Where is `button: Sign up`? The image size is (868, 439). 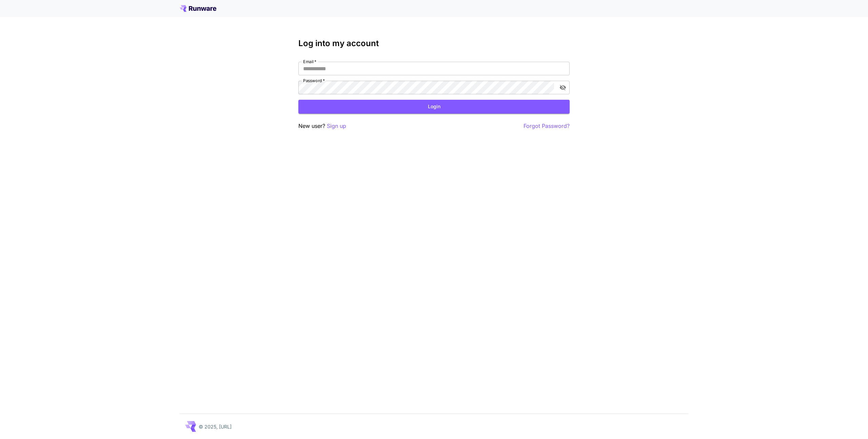 button: Sign up is located at coordinates (336, 126).